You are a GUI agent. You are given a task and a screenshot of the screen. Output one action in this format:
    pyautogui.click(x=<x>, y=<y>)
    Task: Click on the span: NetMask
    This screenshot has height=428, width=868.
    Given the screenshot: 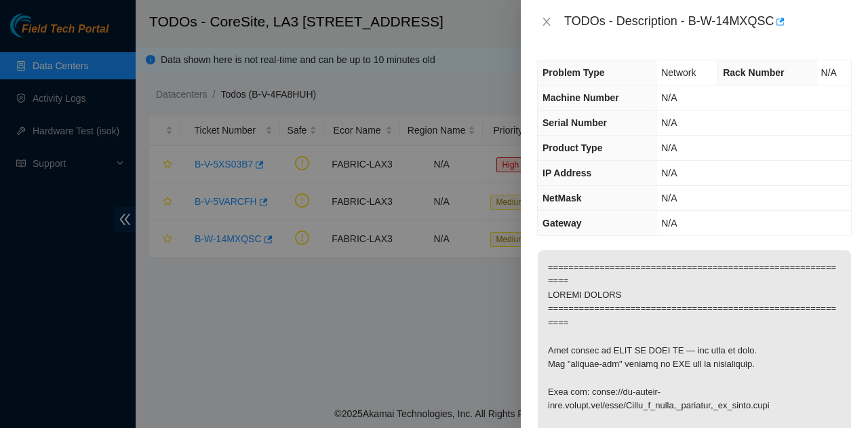 What is the action you would take?
    pyautogui.click(x=562, y=198)
    